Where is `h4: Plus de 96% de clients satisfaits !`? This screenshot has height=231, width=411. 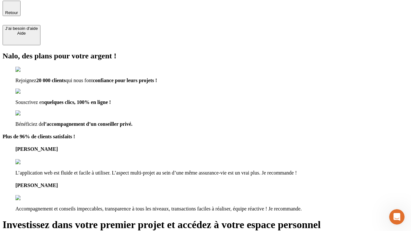 h4: Plus de 96% de clients satisfaits ! is located at coordinates (206, 137).